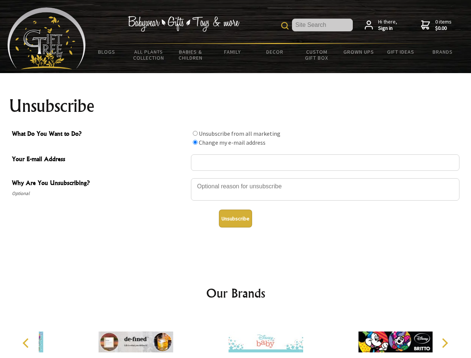 The image size is (471, 358). Describe the element at coordinates (235, 218) in the screenshot. I see `button: Unsubscribe` at that location.